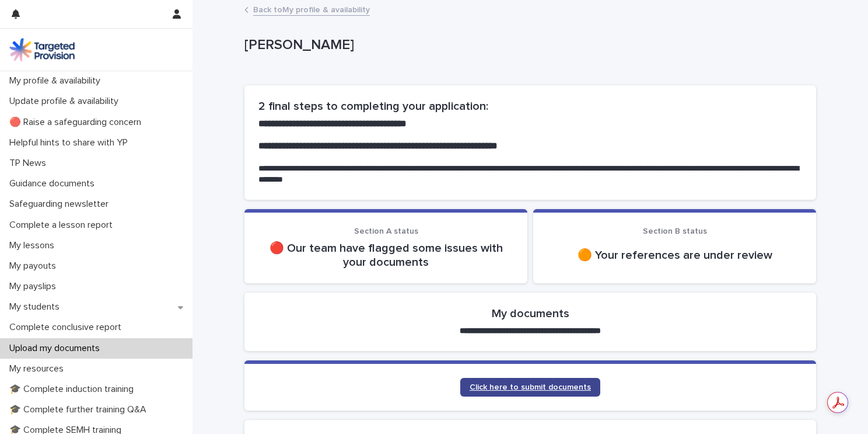  What do you see at coordinates (30, 163) in the screenshot?
I see `p: TP News` at bounding box center [30, 163].